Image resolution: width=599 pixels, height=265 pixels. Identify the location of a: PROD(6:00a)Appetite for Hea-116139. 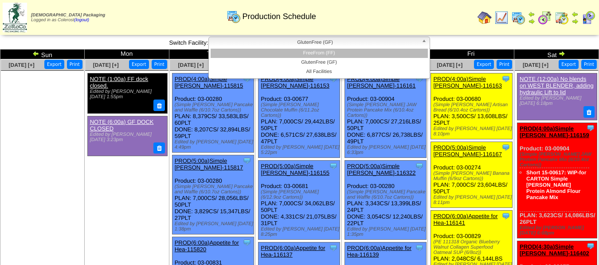
(379, 252).